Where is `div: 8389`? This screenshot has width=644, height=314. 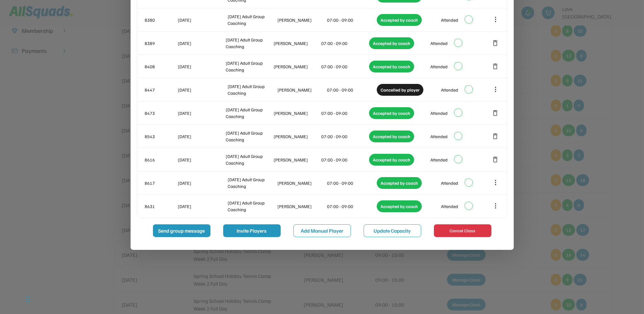
div: 8389 is located at coordinates (161, 43).